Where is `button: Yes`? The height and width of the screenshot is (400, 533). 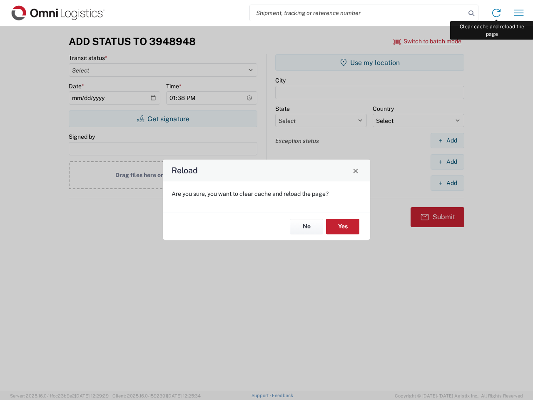
button: Yes is located at coordinates (343, 226).